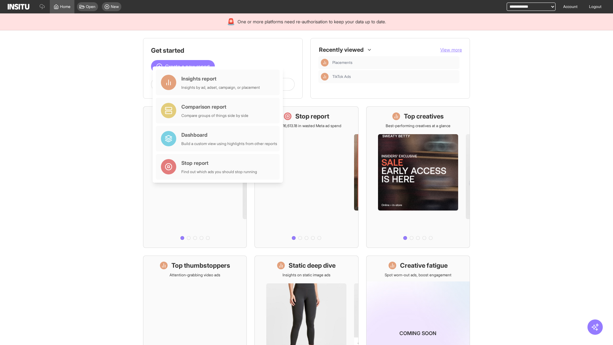 Image resolution: width=613 pixels, height=345 pixels. I want to click on h1: Top thumbstoppers, so click(201, 265).